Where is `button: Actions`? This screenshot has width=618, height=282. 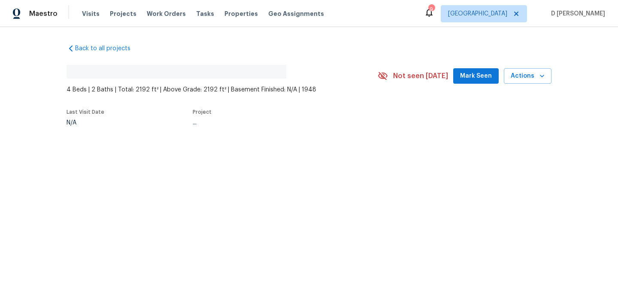
button: Actions is located at coordinates (527, 76).